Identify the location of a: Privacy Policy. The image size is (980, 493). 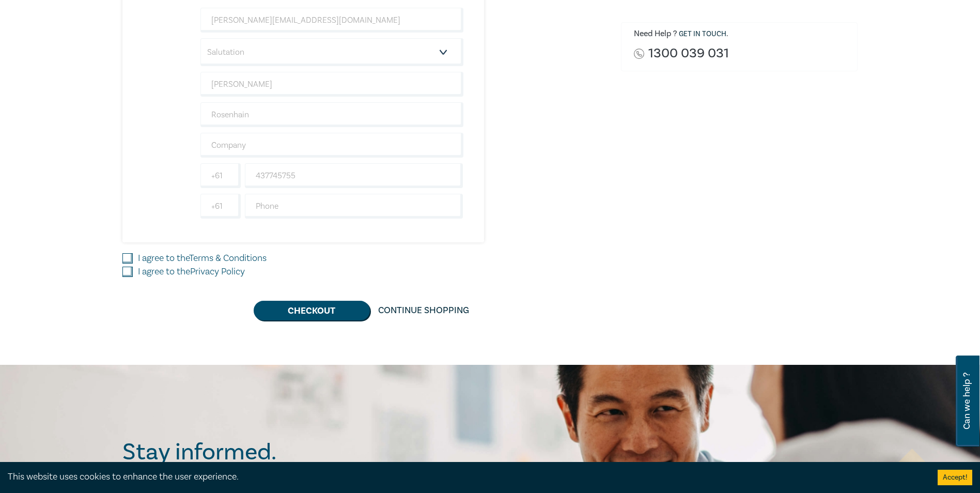
(218, 271).